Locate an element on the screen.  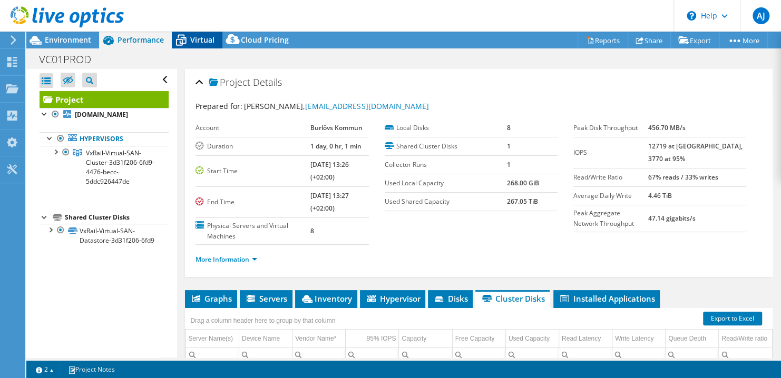
span: Project is located at coordinates (230, 83).